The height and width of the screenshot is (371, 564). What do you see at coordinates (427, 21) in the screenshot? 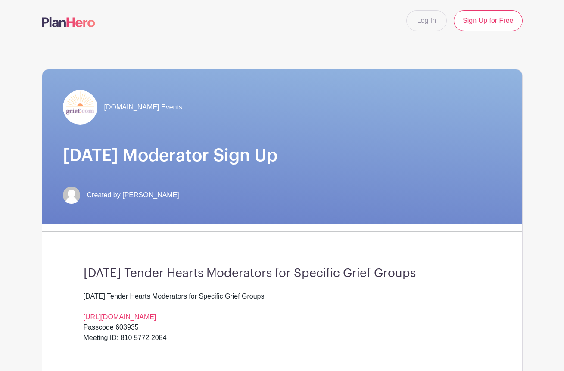
I see `a: Log In` at bounding box center [427, 21].